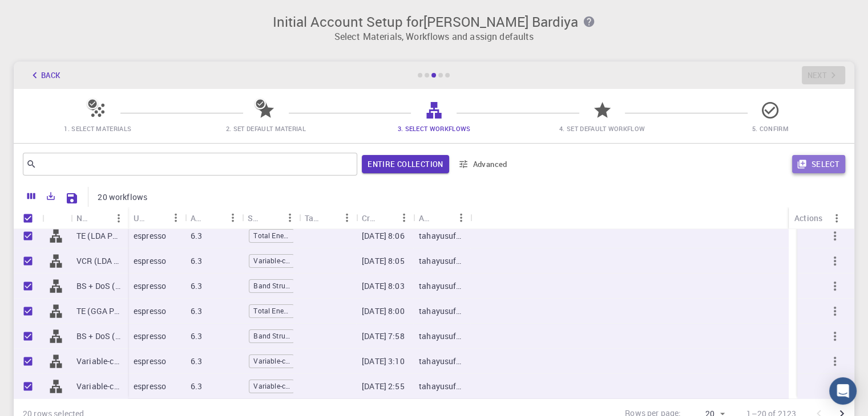 Image resolution: width=868 pixels, height=416 pixels. What do you see at coordinates (72, 199) in the screenshot?
I see `button: Save Explorer Settings` at bounding box center [72, 199].